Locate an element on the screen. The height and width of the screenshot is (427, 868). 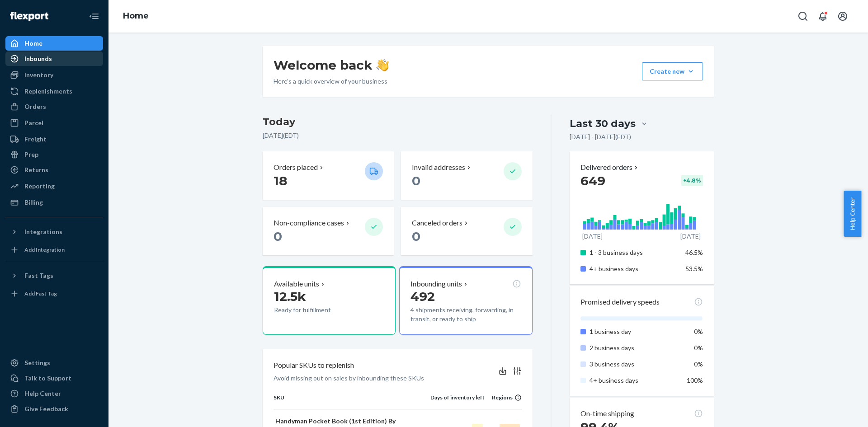
span: 649 is located at coordinates (593, 181).